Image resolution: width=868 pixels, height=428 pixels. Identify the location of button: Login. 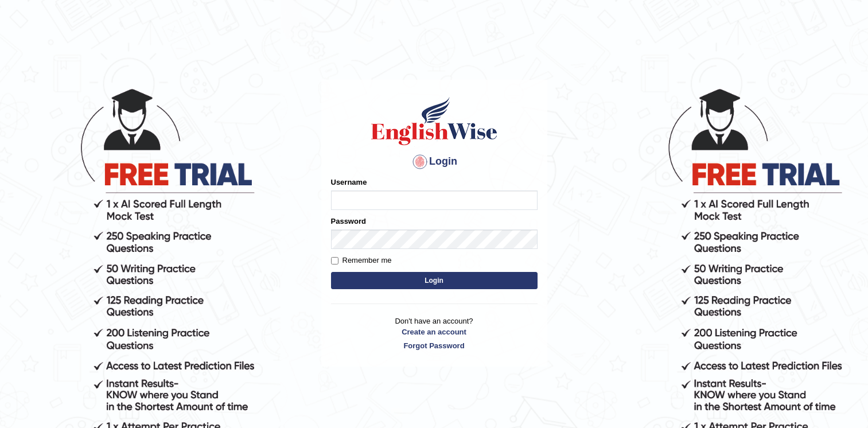
(434, 280).